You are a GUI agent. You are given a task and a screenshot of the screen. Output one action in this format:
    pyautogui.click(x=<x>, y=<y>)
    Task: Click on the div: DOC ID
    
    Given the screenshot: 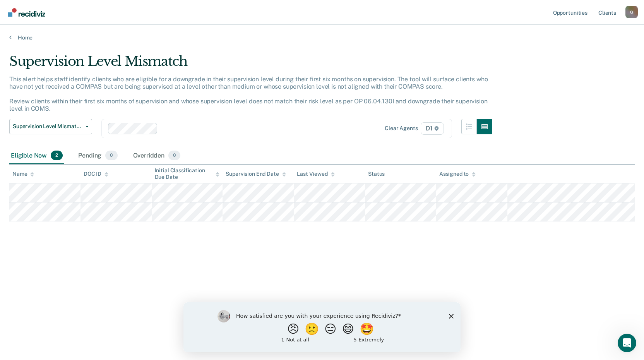 What is the action you would take?
    pyautogui.click(x=96, y=174)
    